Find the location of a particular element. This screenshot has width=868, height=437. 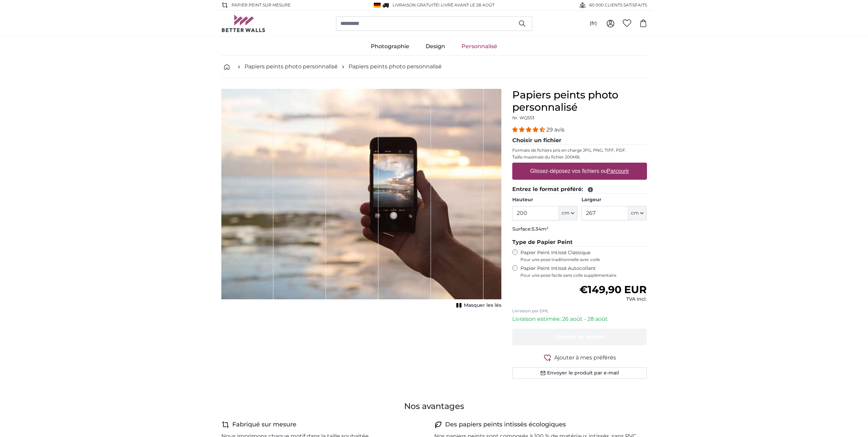

p: Surface: is located at coordinates (580, 229).